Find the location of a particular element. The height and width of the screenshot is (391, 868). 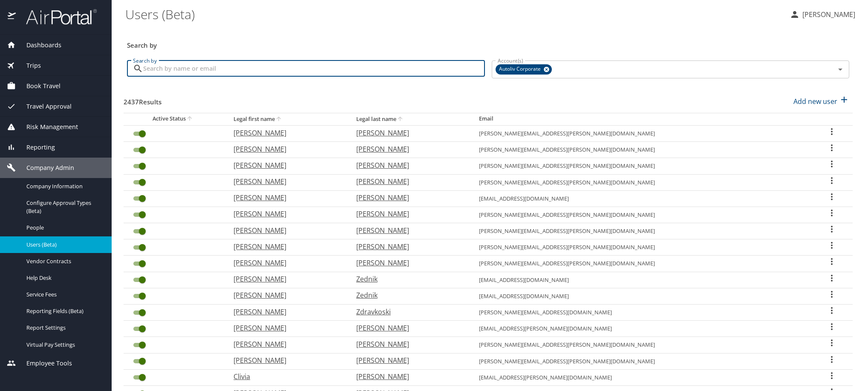

img: airportal-logo.png is located at coordinates (57, 17).